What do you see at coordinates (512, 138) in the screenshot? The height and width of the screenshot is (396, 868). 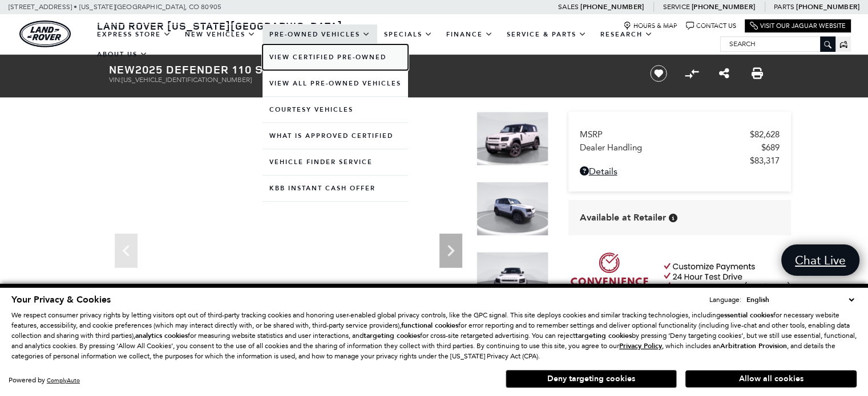 I see `img: New 2025 Fuji White Land Rover S image 1` at bounding box center [512, 138].